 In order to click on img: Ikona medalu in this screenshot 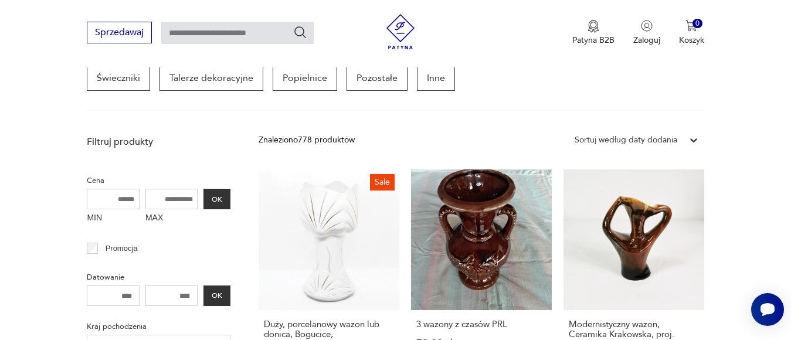, I will do `click(594, 26)`.